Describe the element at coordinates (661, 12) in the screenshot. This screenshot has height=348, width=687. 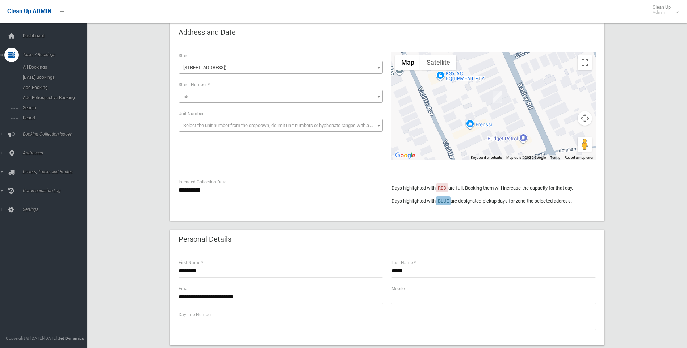
I see `small: Admin` at that location.